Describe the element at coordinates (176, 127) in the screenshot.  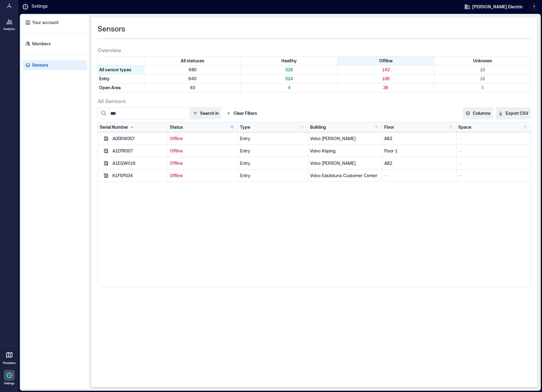
I see `div: Status` at that location.